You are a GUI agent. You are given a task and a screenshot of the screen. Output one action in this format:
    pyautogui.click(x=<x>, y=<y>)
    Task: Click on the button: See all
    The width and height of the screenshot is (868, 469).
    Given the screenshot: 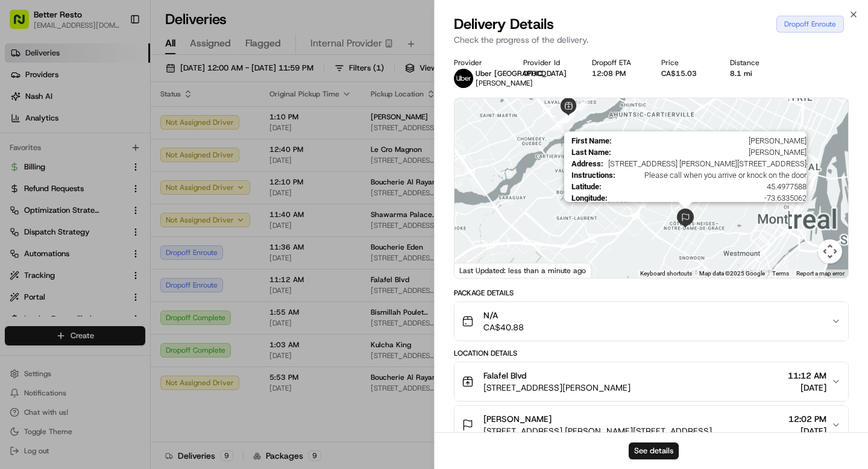 What is the action you would take?
    pyautogui.click(x=203, y=161)
    